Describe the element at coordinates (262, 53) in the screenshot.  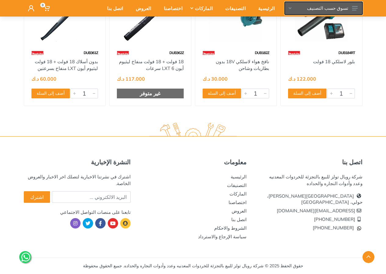
I see `span: DUB182Z` at that location.